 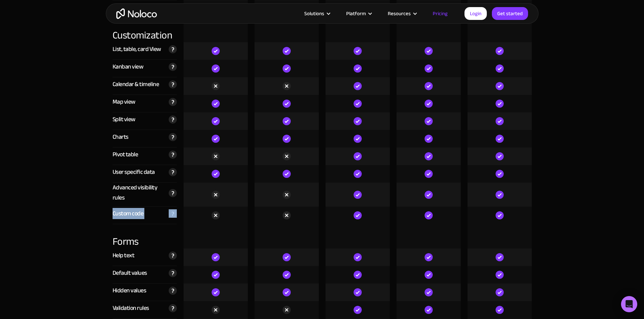 I want to click on div: Customization, so click(x=145, y=30).